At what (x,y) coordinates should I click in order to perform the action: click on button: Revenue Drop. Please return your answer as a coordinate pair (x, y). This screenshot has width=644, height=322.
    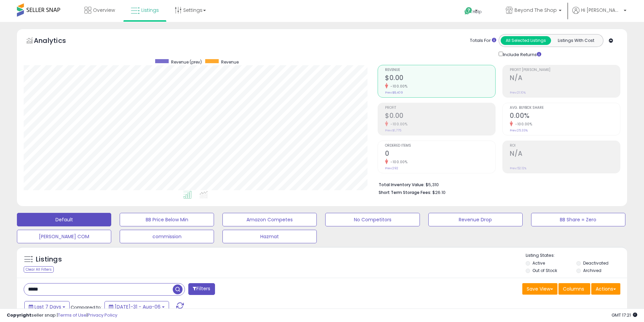
    Looking at the image, I should click on (475, 219).